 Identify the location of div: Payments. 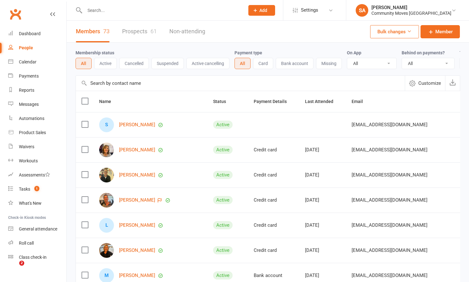
(29, 76).